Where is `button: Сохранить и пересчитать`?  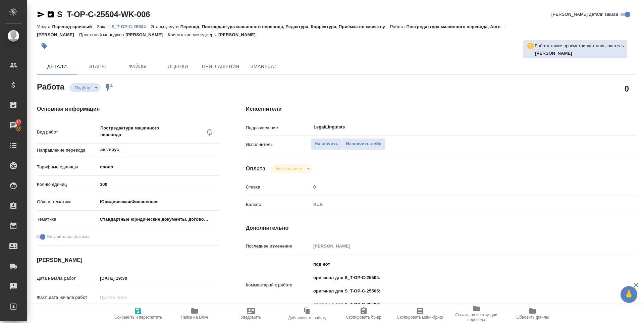 button: Сохранить и пересчитать is located at coordinates (138, 314).